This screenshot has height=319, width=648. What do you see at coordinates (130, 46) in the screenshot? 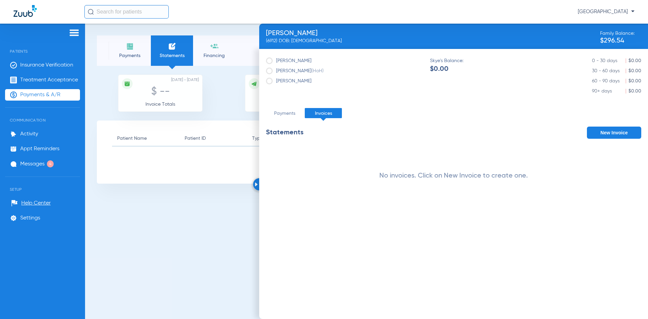
I see `img: payments icon` at bounding box center [130, 46].